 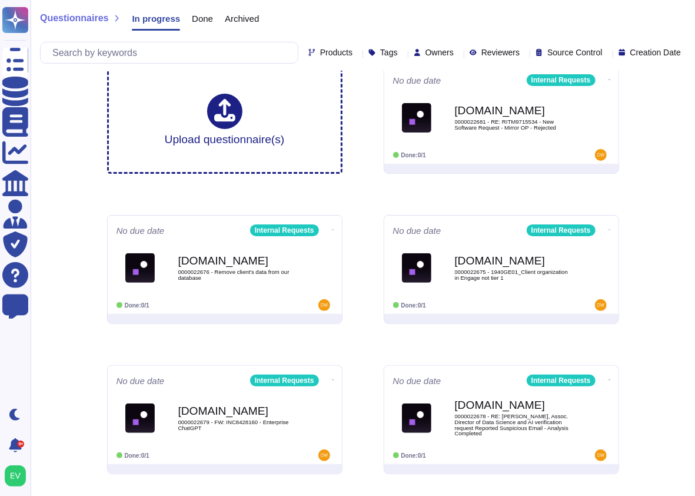 I want to click on span: 0000022679 - FW: INC8428160 - Enterprise ChatGPT, so click(x=237, y=424).